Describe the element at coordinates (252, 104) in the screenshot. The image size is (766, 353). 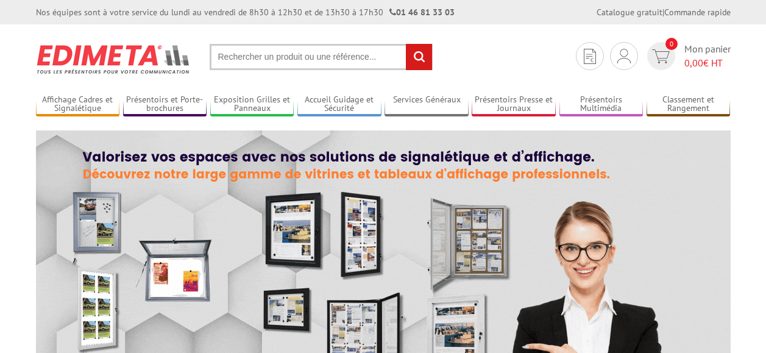
I see `a: Exposition Grilles et Panneaux` at that location.